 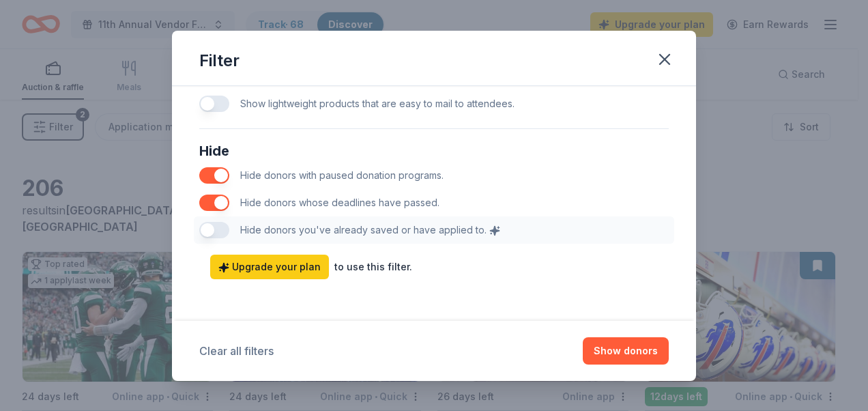 I want to click on div: Hide, so click(x=434, y=151).